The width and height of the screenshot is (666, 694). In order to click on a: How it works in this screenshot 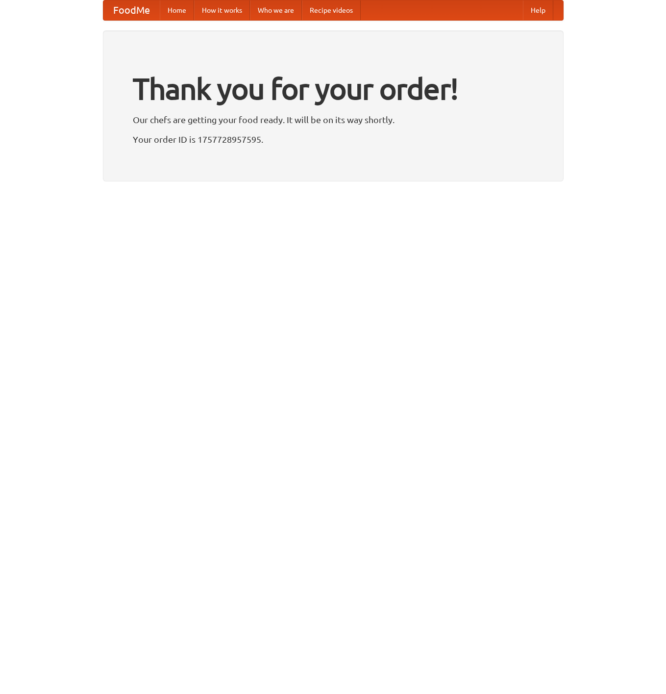, I will do `click(222, 10)`.